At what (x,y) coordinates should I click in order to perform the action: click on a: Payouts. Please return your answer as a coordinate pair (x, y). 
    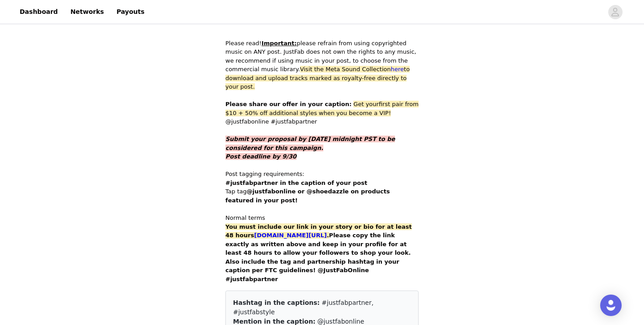
    Looking at the image, I should click on (130, 11).